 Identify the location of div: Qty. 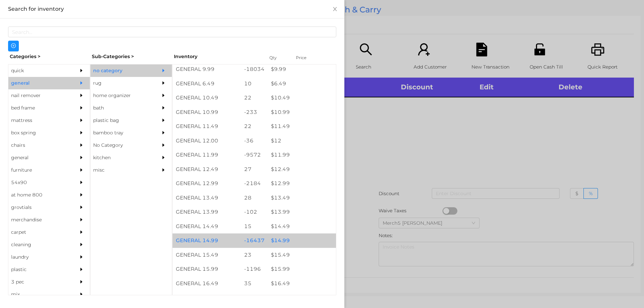
(278, 58).